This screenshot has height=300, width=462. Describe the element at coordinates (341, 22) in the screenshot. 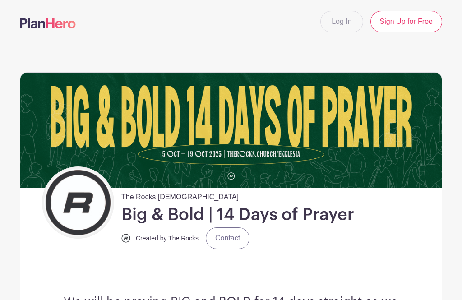

I see `a: Log In` at that location.